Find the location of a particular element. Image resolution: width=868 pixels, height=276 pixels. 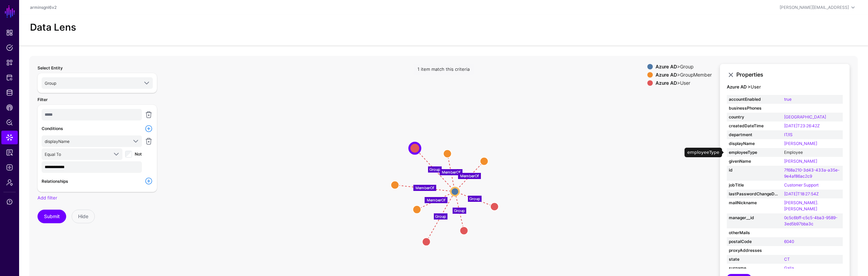

strong: jobTitle is located at coordinates (754, 186).